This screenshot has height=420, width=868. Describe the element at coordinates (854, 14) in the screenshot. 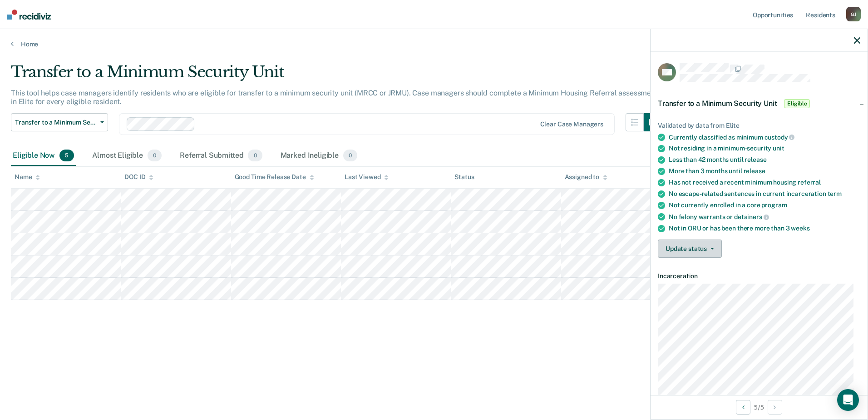

I see `div: G J` at that location.